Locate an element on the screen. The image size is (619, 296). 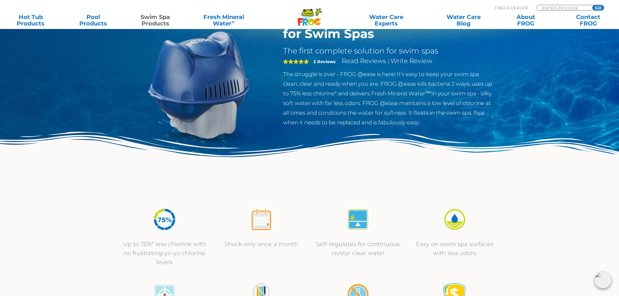
p: Up to 75%* less chlorine with no frustrating yo-yo chlorine levels is located at coordinates (164, 253).